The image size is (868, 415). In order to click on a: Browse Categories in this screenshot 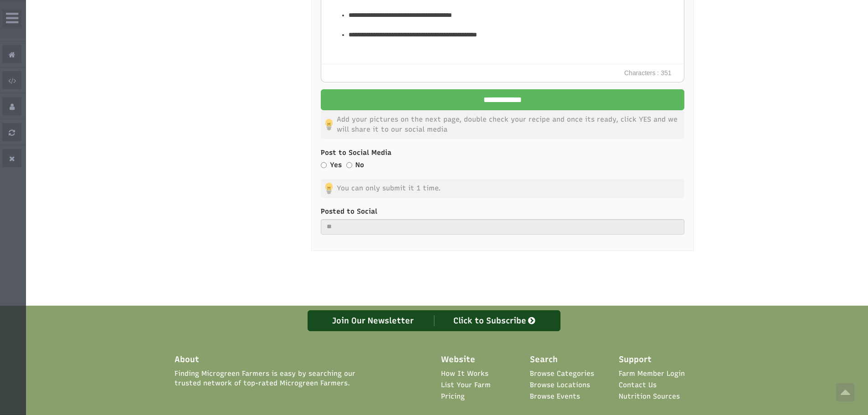, I will do `click(561, 374)`.